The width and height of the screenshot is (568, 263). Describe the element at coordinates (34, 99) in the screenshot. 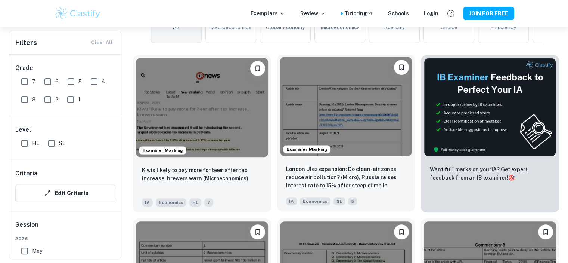

I see `span: 3` at that location.